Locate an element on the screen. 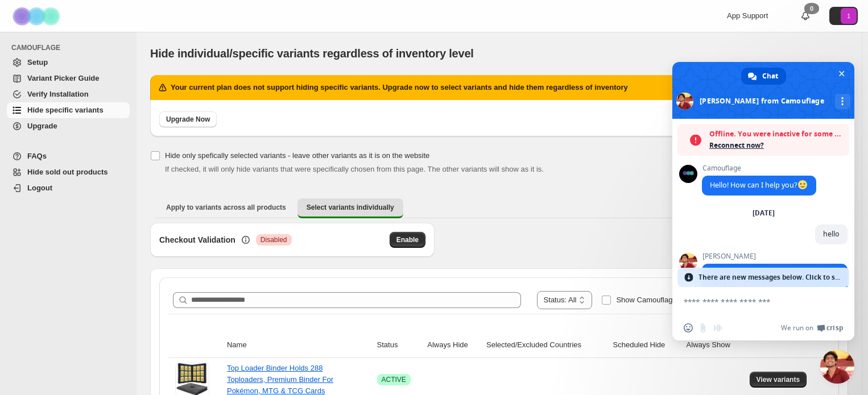 The image size is (868, 395). span: Close chat is located at coordinates (842, 73).